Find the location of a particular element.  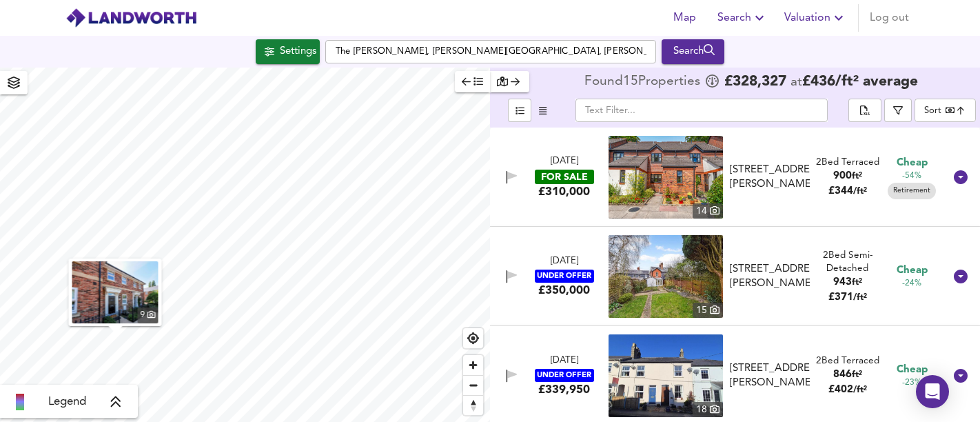

span: Search is located at coordinates (743, 18).